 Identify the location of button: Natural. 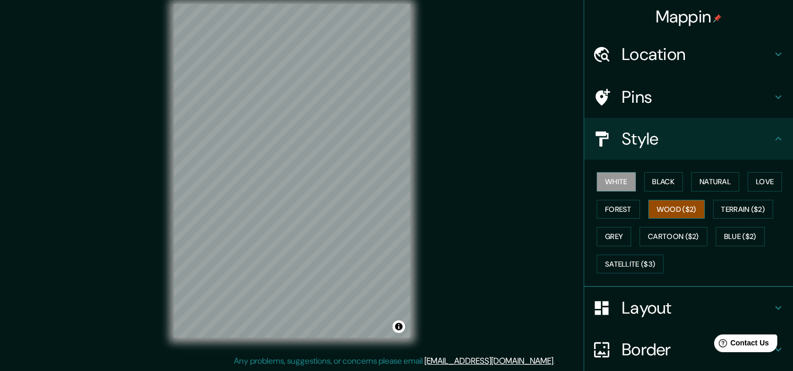
(715, 182).